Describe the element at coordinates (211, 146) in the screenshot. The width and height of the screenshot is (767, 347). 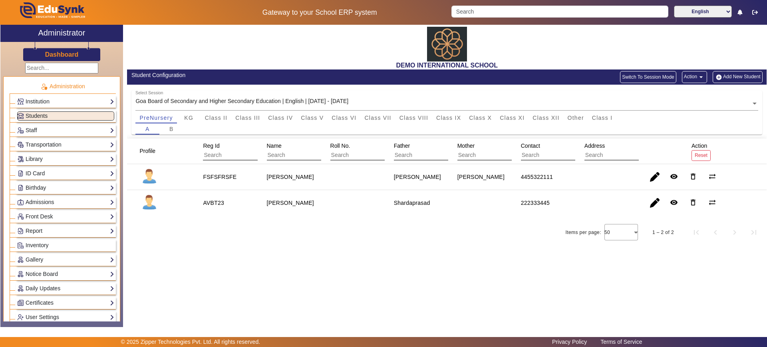
I see `span: Reg Id` at that location.